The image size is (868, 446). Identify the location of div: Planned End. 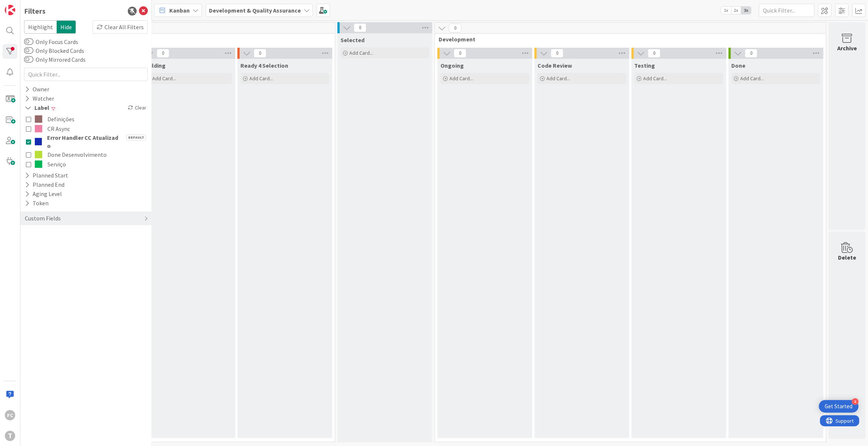
(45, 184).